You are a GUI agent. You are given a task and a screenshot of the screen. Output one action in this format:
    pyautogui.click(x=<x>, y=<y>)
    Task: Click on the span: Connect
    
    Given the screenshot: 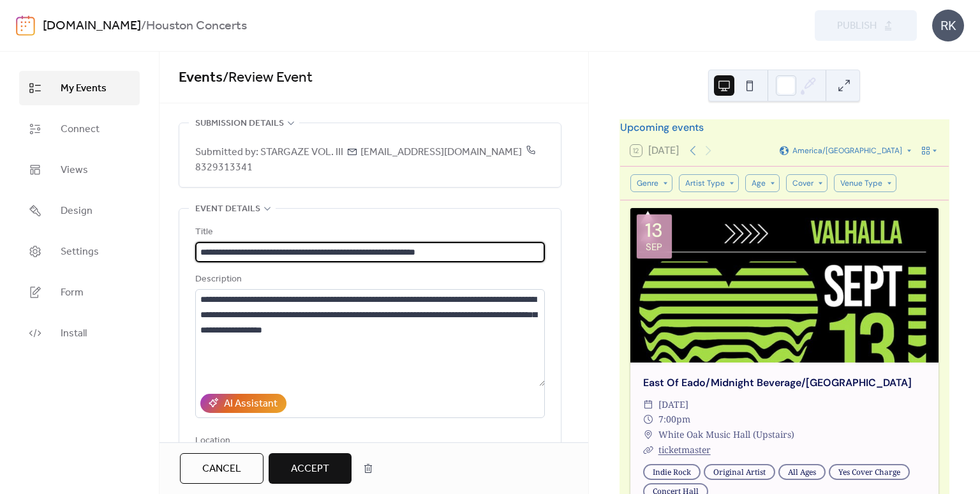 What is the action you would take?
    pyautogui.click(x=80, y=129)
    